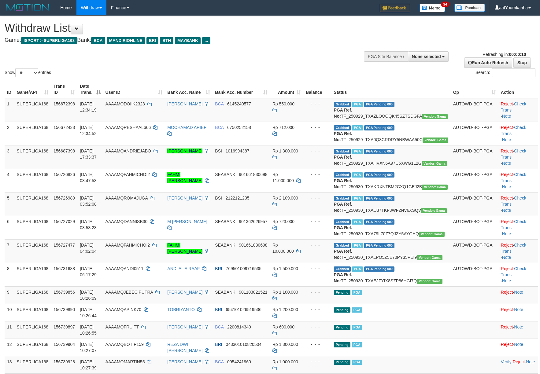  Describe the element at coordinates (128, 151) in the screenshot. I see `span: AAAAMQANDRIEJABO` at that location.